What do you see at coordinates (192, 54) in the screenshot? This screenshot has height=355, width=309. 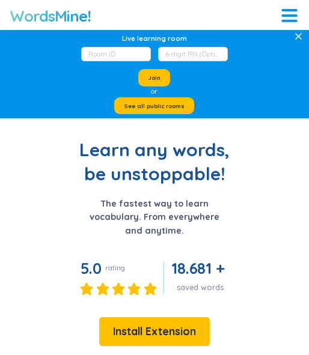 I see `input: 6-digit PIN (Optional)` at bounding box center [192, 54].